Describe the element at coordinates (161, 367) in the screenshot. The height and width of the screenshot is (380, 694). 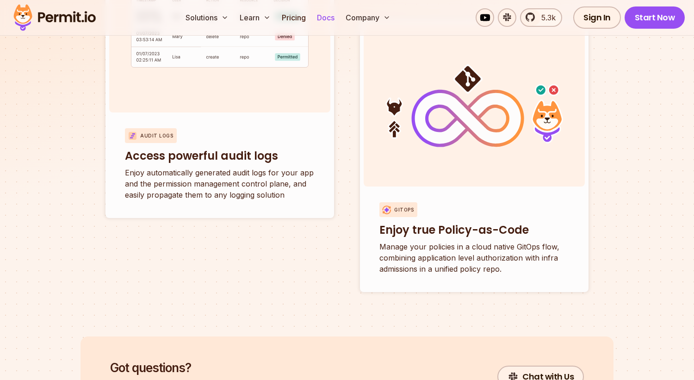
I see `span: Got questions?` at that location.